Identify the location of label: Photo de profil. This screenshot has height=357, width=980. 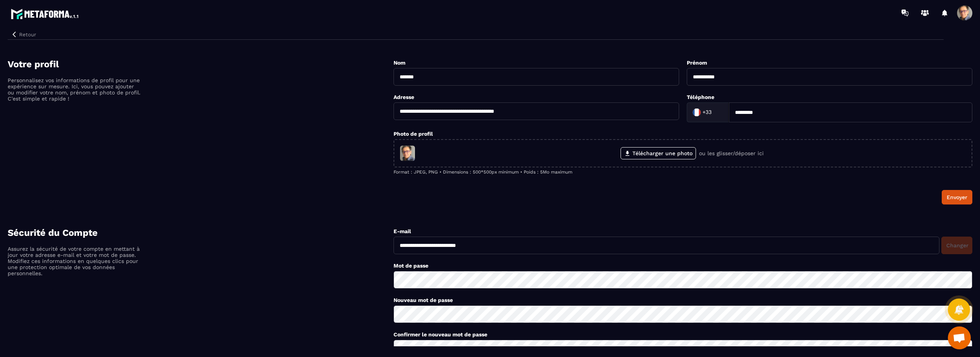
(413, 134).